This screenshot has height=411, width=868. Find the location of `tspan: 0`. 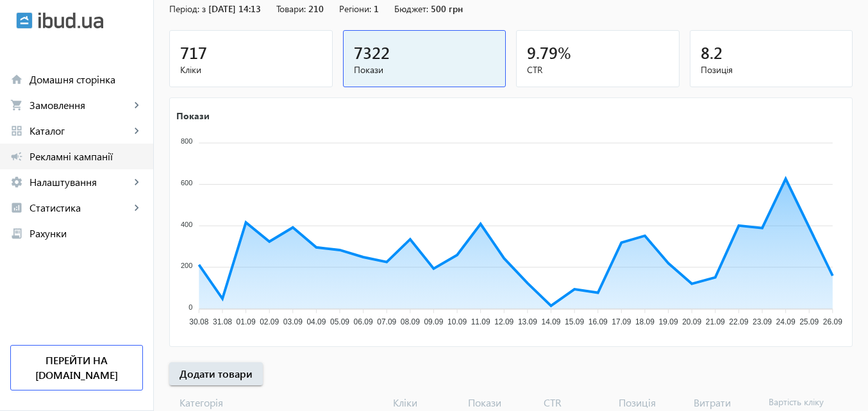

tspan: 0 is located at coordinates (190, 308).